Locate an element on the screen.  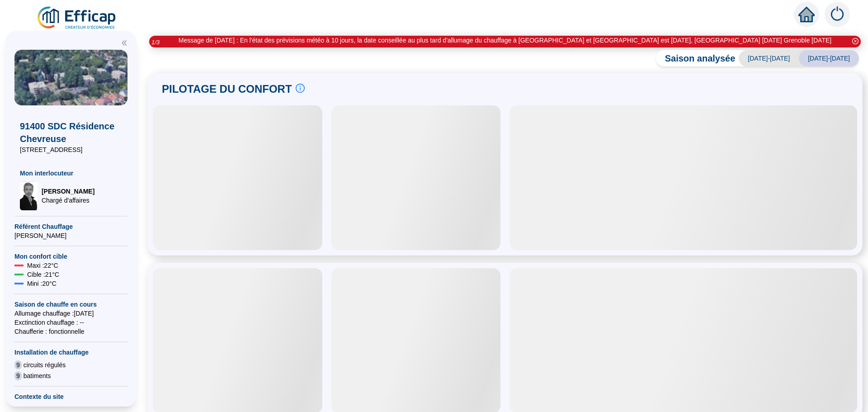
img: efficap energie logo is located at coordinates (77, 18).